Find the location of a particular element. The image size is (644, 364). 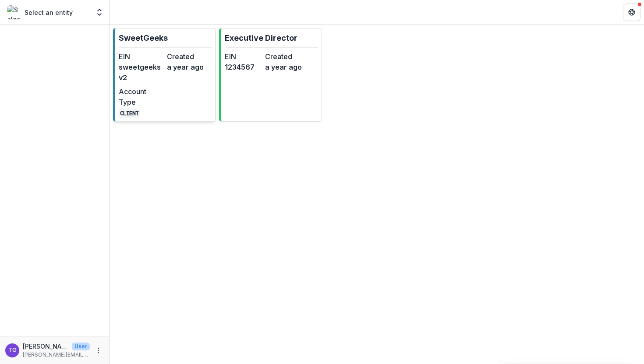

button: More is located at coordinates (98, 350).